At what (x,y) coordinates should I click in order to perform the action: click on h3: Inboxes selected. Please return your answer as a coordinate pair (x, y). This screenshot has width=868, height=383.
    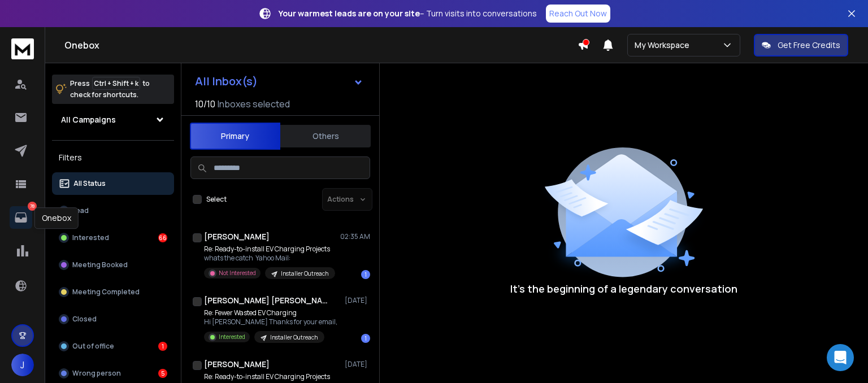
    Looking at the image, I should click on (254, 104).